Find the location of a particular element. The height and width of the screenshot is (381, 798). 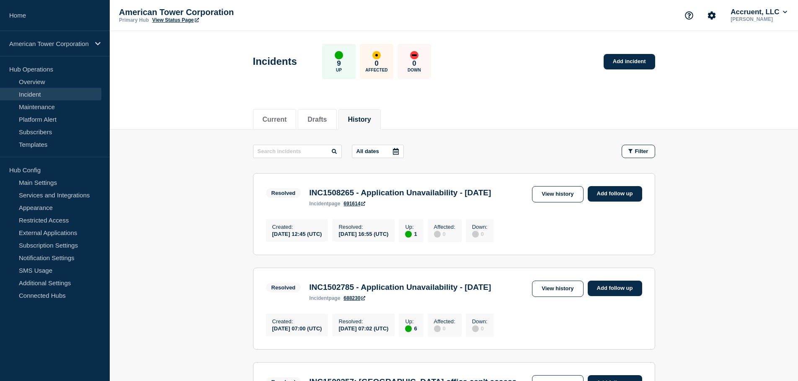

button: Drafts is located at coordinates (317, 120).